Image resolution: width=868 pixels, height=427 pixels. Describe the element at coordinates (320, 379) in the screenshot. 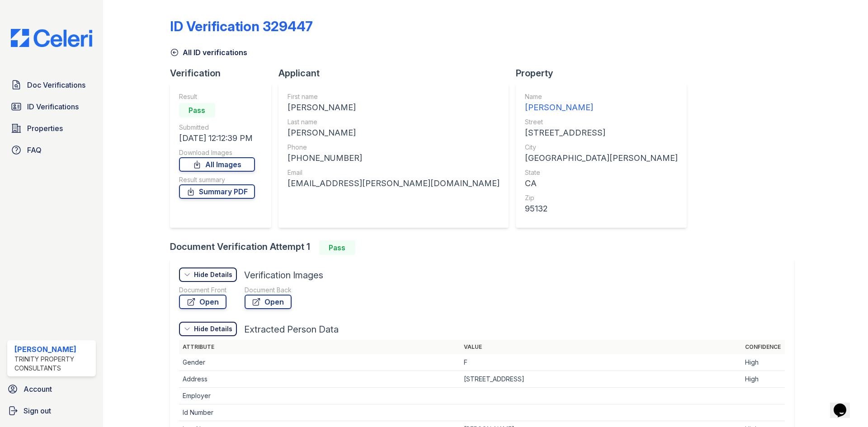

I see `td: Address` at that location.